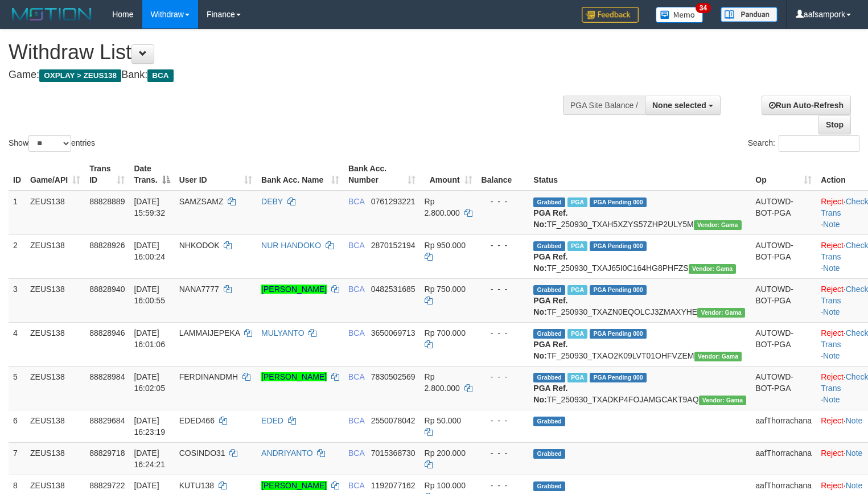 This screenshot has width=868, height=494. Describe the element at coordinates (393, 377) in the screenshot. I see `span: Copy 7830502569 to clipboard` at that location.